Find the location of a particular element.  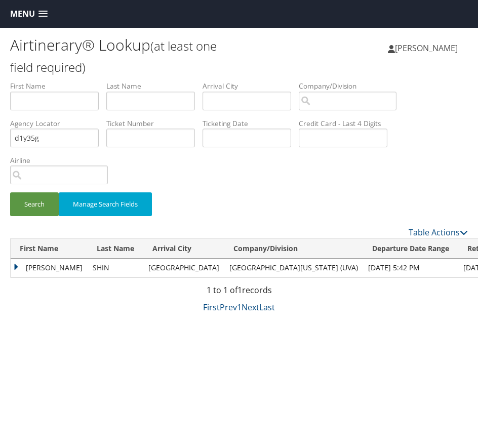

label: Last Name is located at coordinates (154, 86).